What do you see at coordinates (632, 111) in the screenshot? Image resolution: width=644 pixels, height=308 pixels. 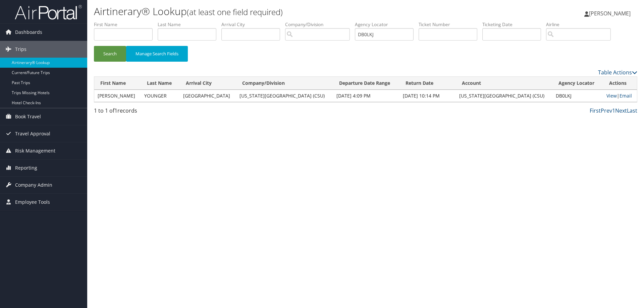 I see `a: Last` at bounding box center [632, 111].